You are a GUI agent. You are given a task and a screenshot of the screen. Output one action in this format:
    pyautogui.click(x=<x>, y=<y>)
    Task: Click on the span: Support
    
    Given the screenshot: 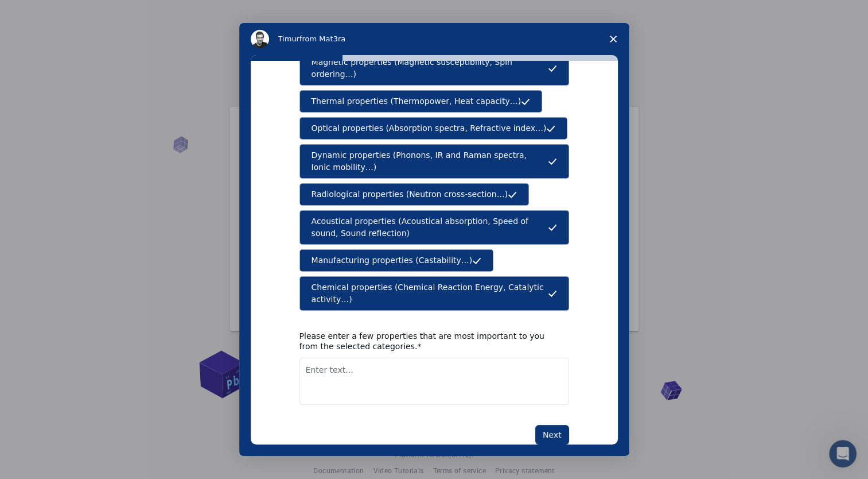 What is the action you would take?
    pyautogui.click(x=44, y=13)
    